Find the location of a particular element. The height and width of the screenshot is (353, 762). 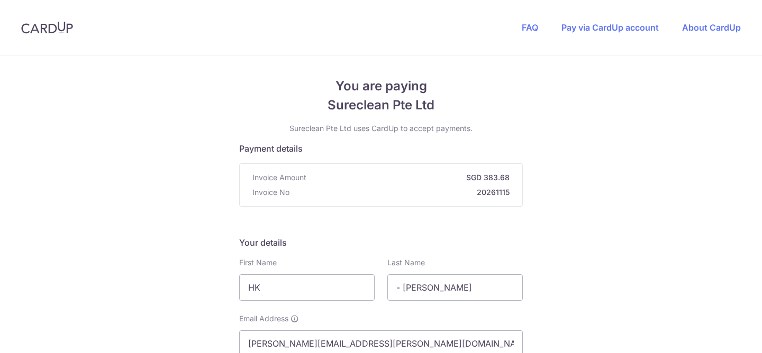

label: Last Name is located at coordinates (406, 263).